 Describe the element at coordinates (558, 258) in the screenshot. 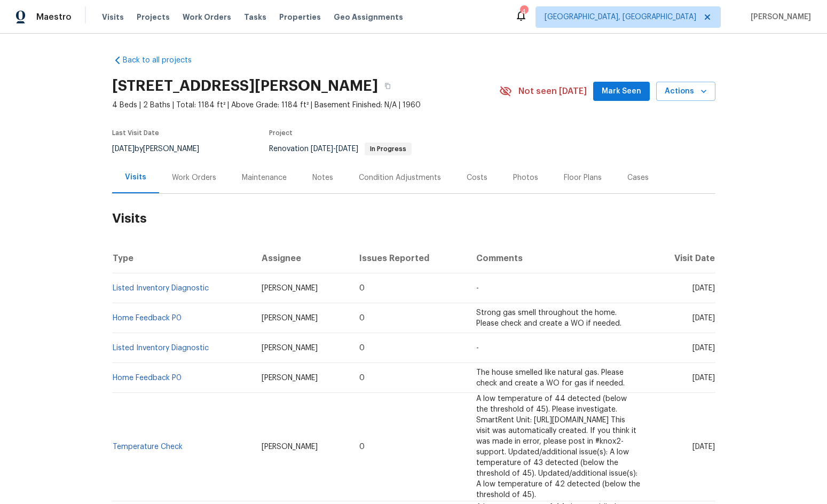

I see `th: Comments` at that location.